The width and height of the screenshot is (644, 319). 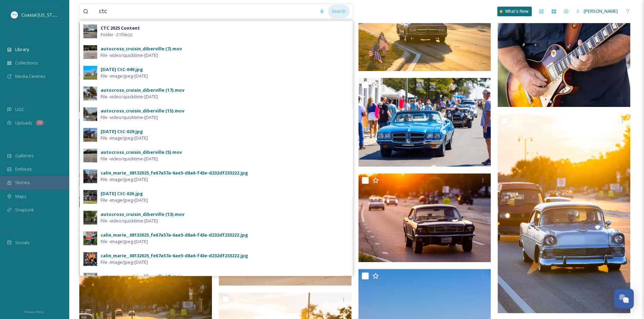 What do you see at coordinates (141, 152) in the screenshot?
I see `div: autocross_cruisin_diberville (5).mov` at bounding box center [141, 152].